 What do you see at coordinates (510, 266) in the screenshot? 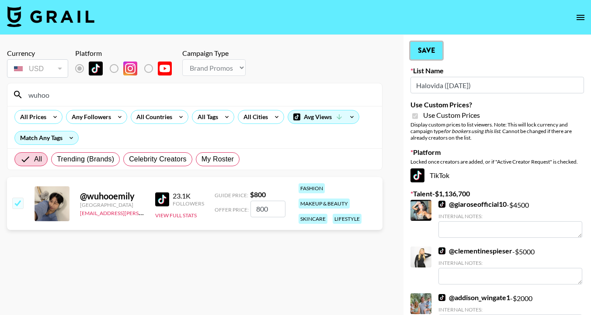
I see `div: - $ 5000` at bounding box center [510, 266].